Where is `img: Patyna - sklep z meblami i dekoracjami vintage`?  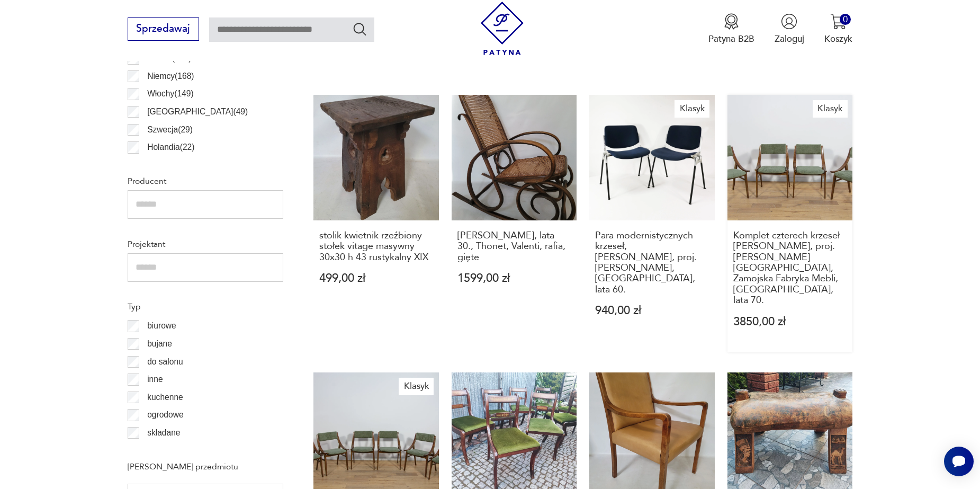
img: Patyna - sklep z meblami i dekoracjami vintage is located at coordinates (502, 28).